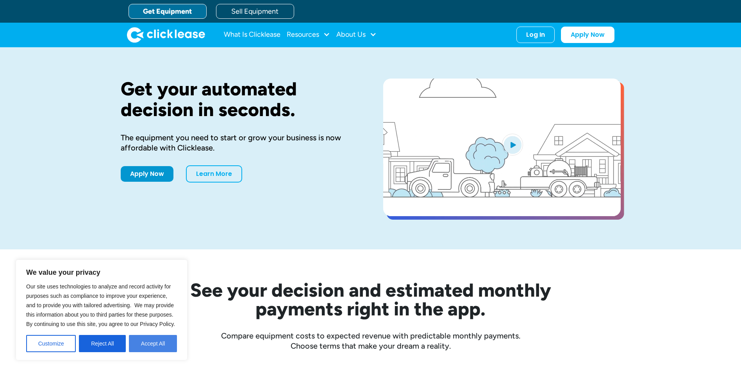 The image size is (741, 376). What do you see at coordinates (239, 143) in the screenshot?
I see `div: The equipment you need to start or grow your business is now affordable with Clicklease.` at bounding box center [239, 143].